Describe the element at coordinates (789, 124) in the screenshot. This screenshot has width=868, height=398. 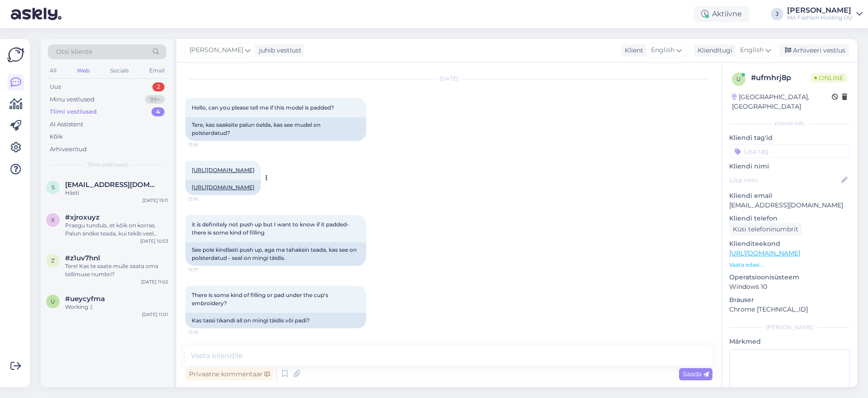
I see `div: Kliendi info` at that location.